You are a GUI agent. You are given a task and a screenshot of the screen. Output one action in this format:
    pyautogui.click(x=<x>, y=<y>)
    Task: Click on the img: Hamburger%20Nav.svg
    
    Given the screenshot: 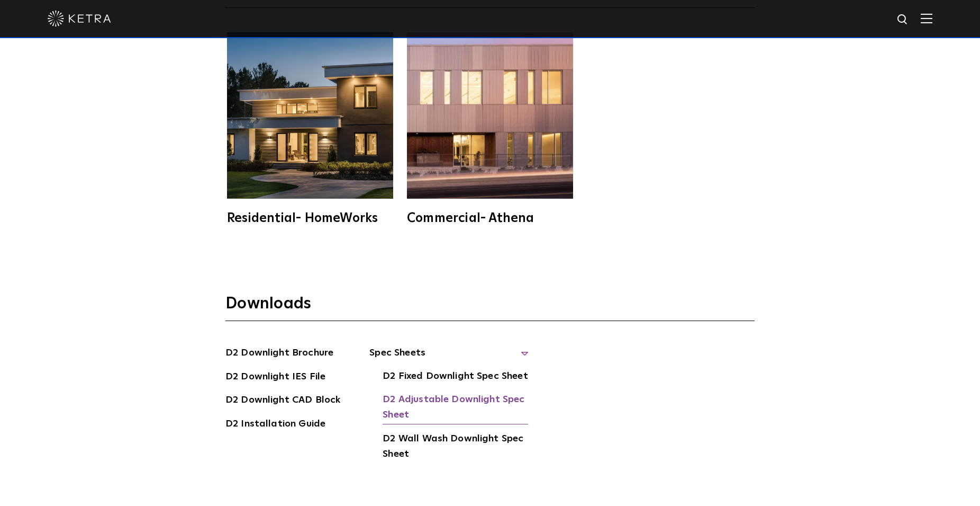 What is the action you would take?
    pyautogui.click(x=927, y=18)
    